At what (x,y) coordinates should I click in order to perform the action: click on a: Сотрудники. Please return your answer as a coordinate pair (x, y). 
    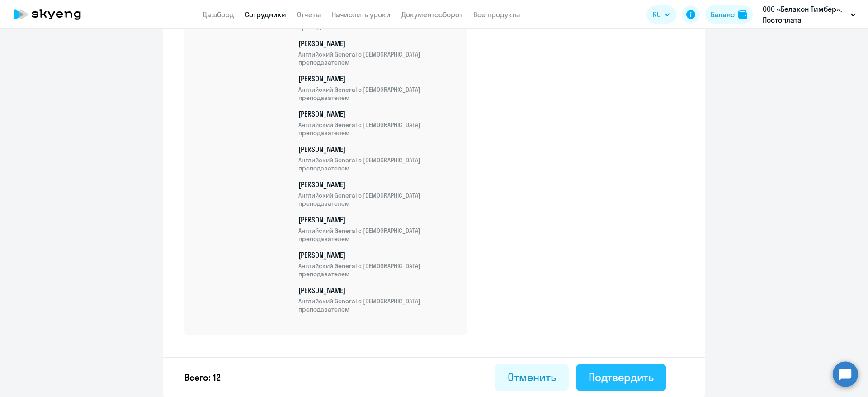
    Looking at the image, I should click on (265, 15).